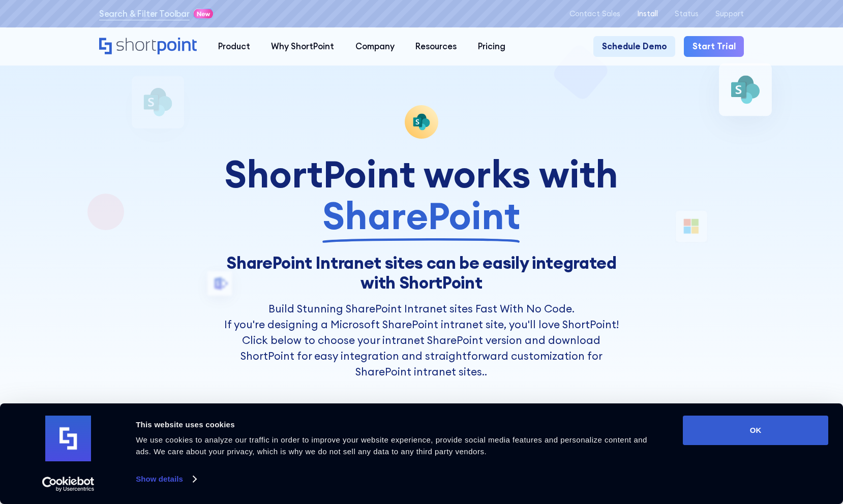 The height and width of the screenshot is (504, 843). I want to click on img: logo, so click(68, 439).